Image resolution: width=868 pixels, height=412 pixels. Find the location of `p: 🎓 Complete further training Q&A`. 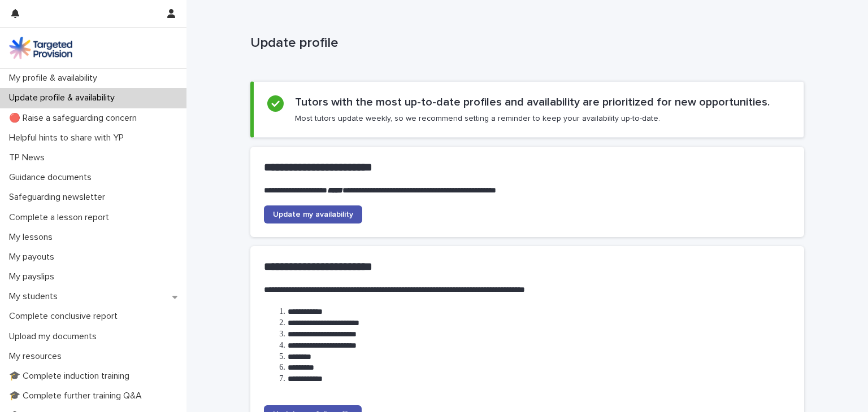

p: 🎓 Complete further training Q&A is located at coordinates (77, 396).